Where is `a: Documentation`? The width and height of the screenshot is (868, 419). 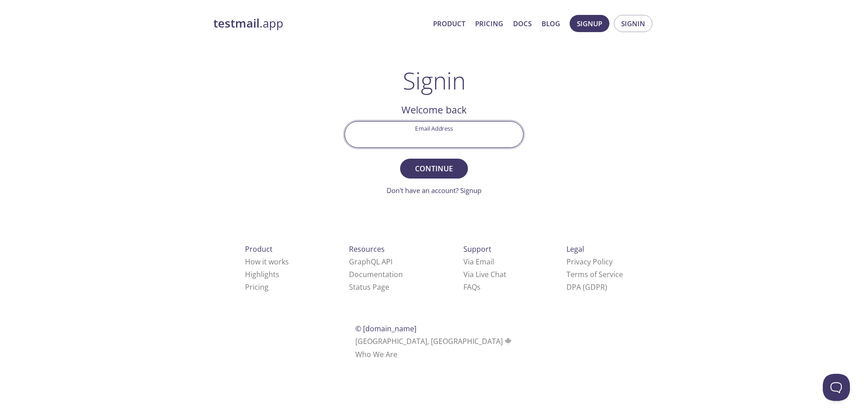 a: Documentation is located at coordinates (376, 274).